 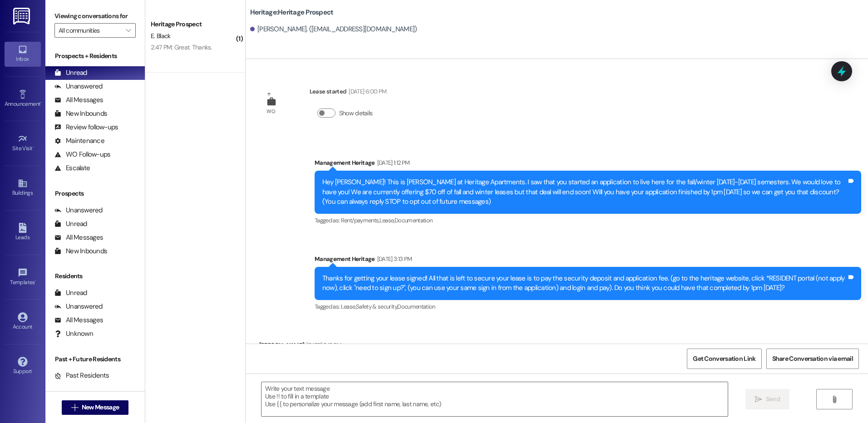 I want to click on div: Past Residents, so click(x=82, y=375).